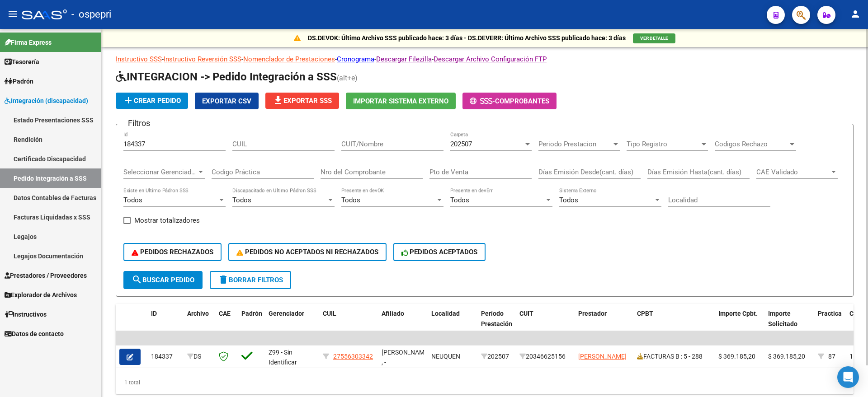  I want to click on a: Nomenclador de Prestaciones, so click(289, 59).